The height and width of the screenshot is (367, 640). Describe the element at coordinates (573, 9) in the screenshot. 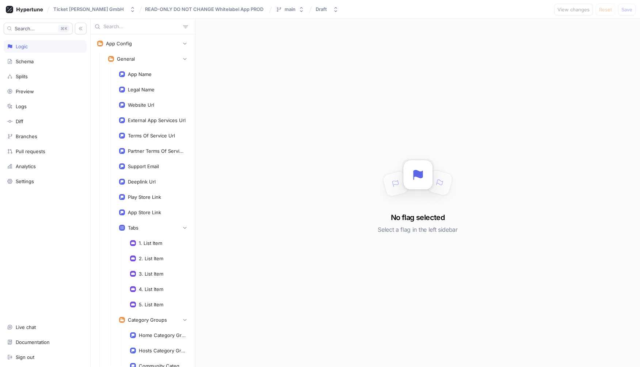

I see `span: View changes` at that location.